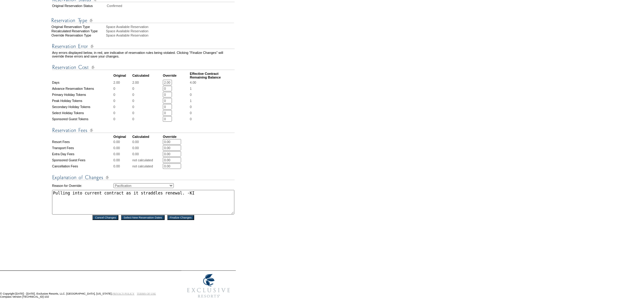 The width and height of the screenshot is (644, 308). What do you see at coordinates (79, 5) in the screenshot?
I see `td: Original Reservation Status` at bounding box center [79, 5].